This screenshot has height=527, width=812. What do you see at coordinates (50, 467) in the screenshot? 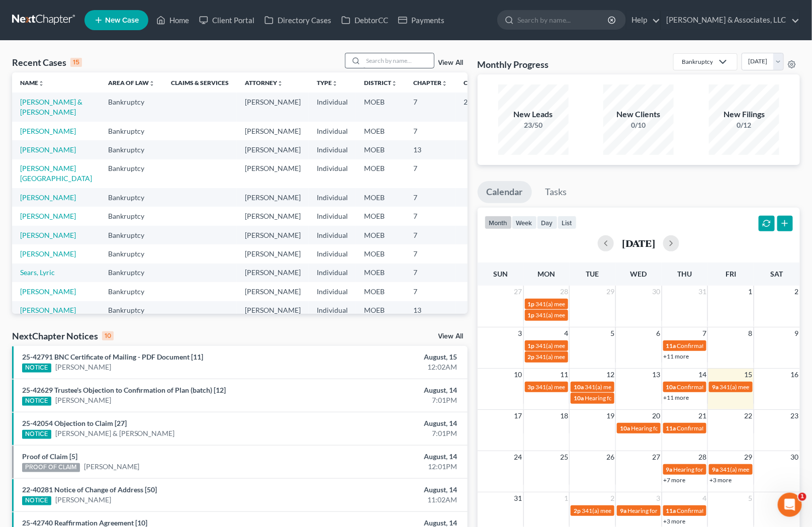
I see `div: PROOF OF CLAIM` at bounding box center [50, 467].